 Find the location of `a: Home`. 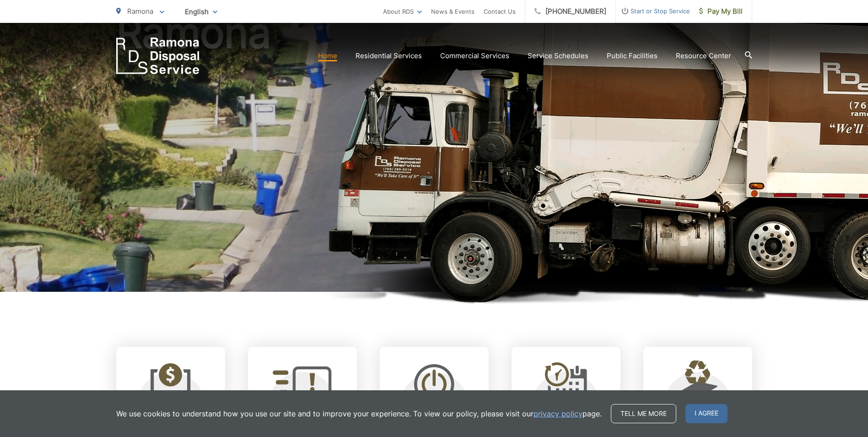

a: Home is located at coordinates (328, 55).